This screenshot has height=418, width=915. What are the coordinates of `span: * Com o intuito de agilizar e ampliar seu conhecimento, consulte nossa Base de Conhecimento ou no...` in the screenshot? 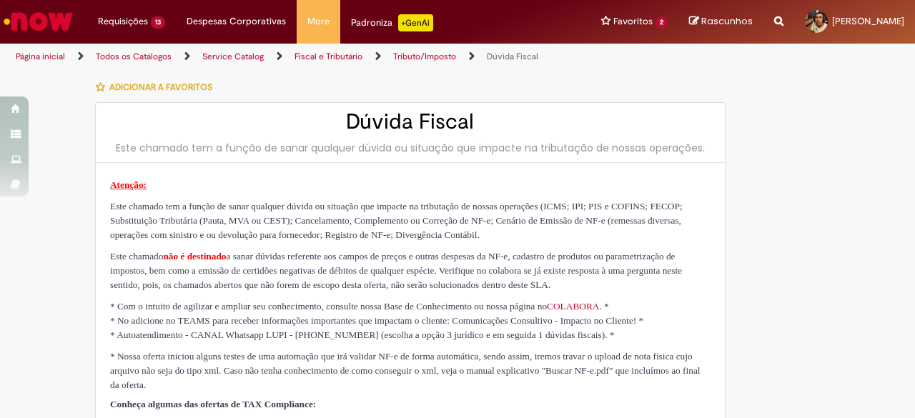 It's located at (360, 306).